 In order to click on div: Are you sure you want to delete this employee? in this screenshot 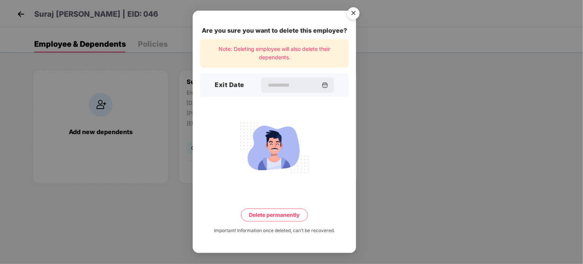, I will do `click(274, 30)`.